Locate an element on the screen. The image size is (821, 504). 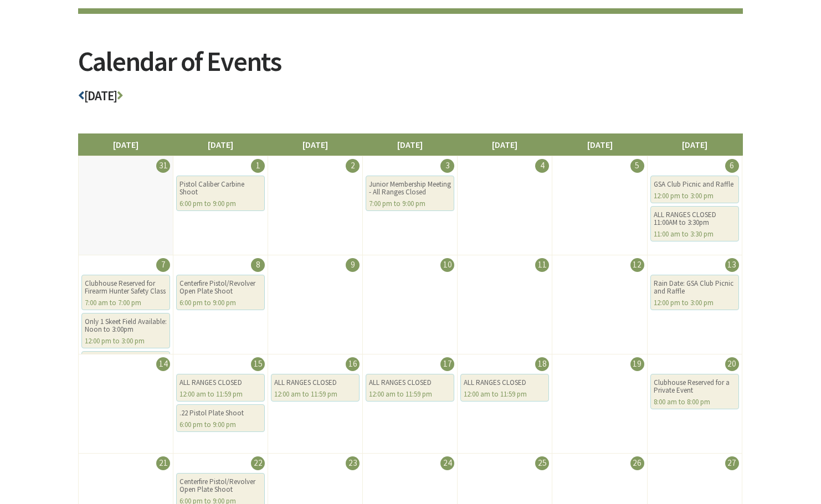
div: 4 is located at coordinates (542, 166).